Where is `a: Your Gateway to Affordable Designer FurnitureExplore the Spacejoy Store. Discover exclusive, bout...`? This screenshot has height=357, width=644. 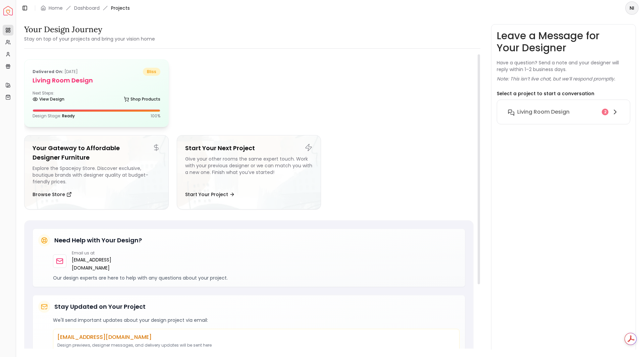 a: Your Gateway to Affordable Designer FurnitureExplore the Spacejoy Store. Discover exclusive, bout... is located at coordinates (96, 172).